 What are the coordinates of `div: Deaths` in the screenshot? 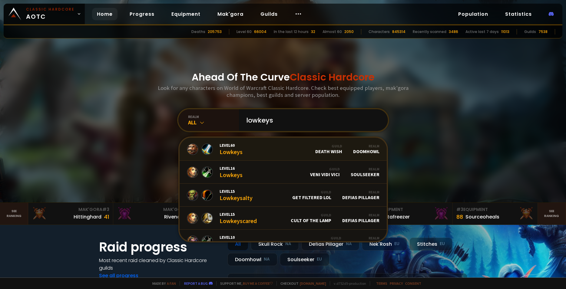 It's located at (198, 32).